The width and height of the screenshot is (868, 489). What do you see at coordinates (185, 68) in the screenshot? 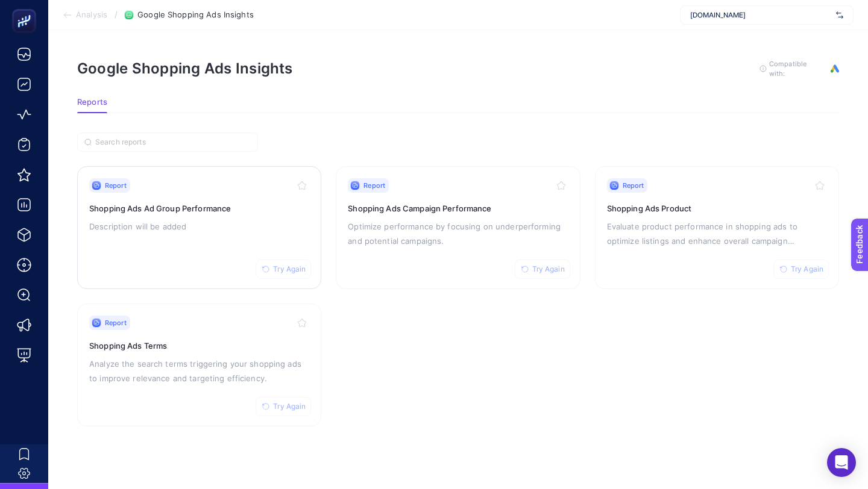
I see `h1: Google Shopping Ads Insights` at bounding box center [185, 68].